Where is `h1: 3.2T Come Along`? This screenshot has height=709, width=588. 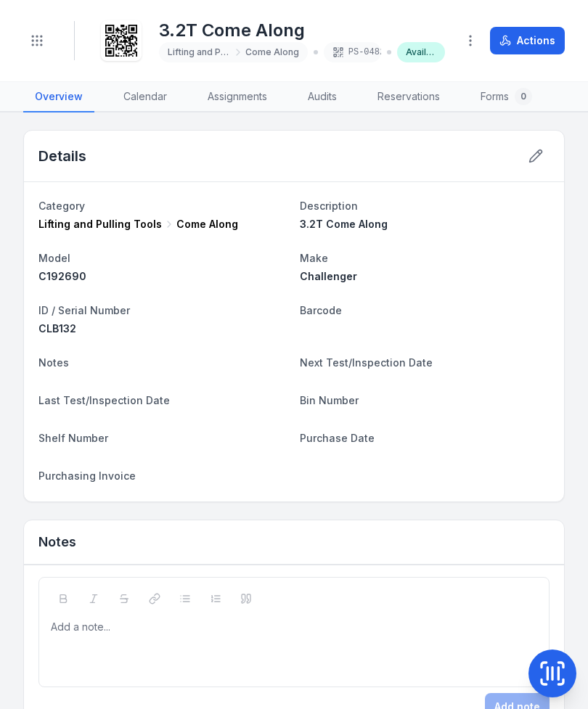 h1: 3.2T Come Along is located at coordinates (302, 30).